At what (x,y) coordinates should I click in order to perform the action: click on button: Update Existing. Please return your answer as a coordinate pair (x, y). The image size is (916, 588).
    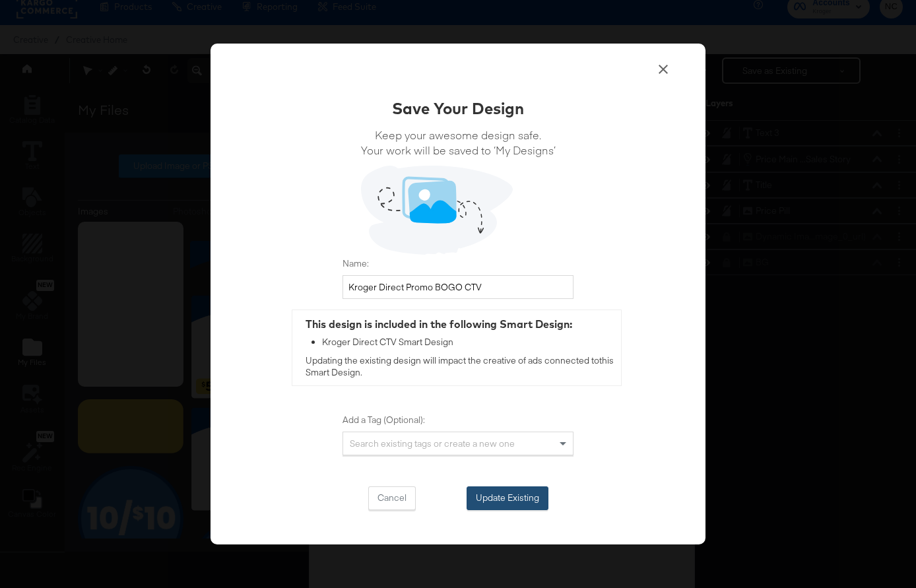
    Looking at the image, I should click on (507, 498).